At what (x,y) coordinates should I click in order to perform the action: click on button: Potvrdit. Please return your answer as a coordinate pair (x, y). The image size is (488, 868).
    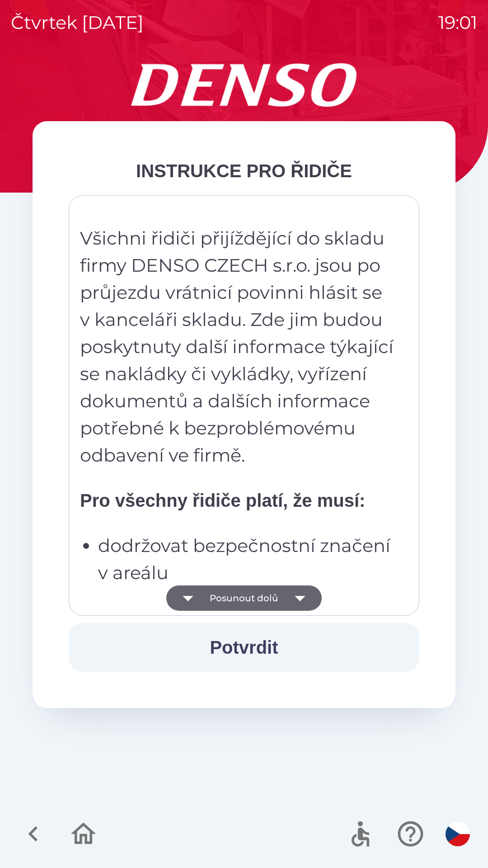
    Looking at the image, I should click on (244, 647).